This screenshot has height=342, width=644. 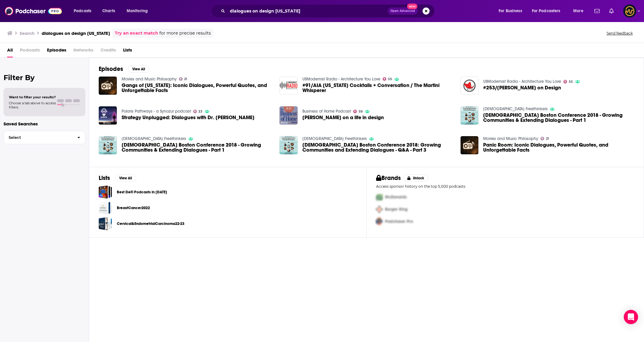 What do you see at coordinates (56, 51) in the screenshot?
I see `a: Episodes` at bounding box center [56, 51].